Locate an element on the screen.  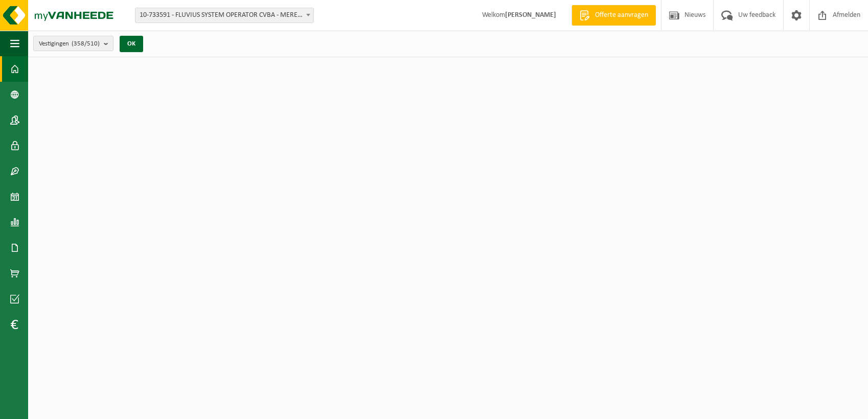
a: Offerte aanvragen is located at coordinates (614, 15).